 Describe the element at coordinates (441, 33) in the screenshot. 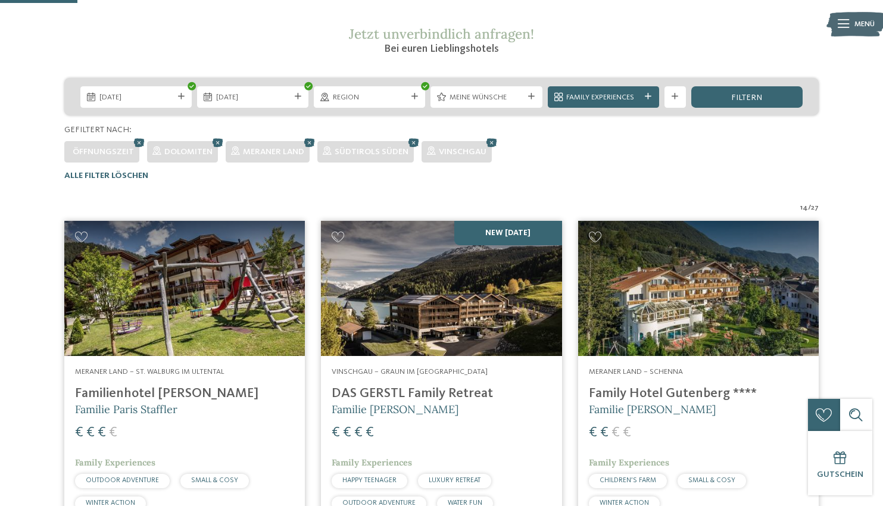

I see `span: Jetzt unverbindlich anfragen!` at that location.